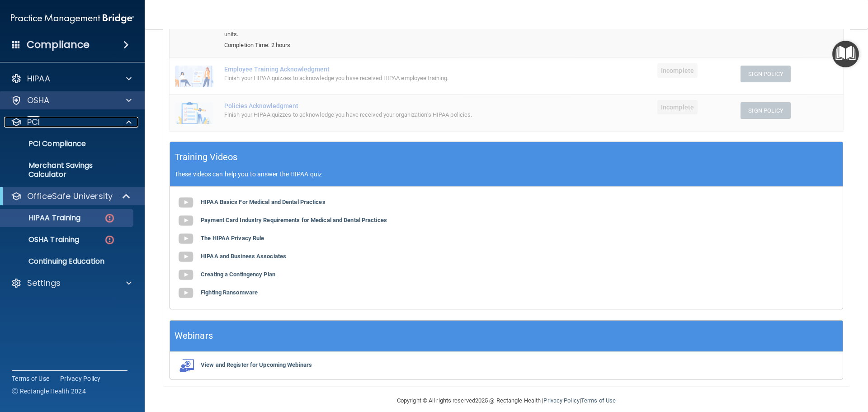  What do you see at coordinates (506, 174) in the screenshot?
I see `p: These videos can help you to answer the HIPAA quiz` at bounding box center [506, 174].